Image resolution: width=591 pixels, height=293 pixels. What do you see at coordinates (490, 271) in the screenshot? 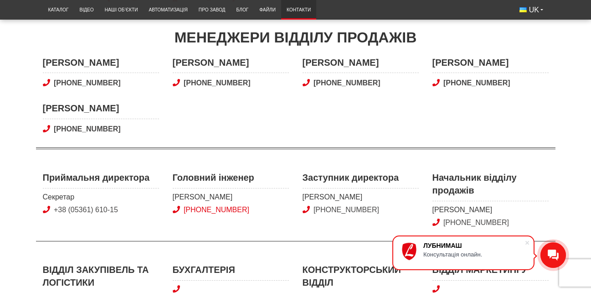
I see `span: Відділ маркетингу` at bounding box center [490, 271].